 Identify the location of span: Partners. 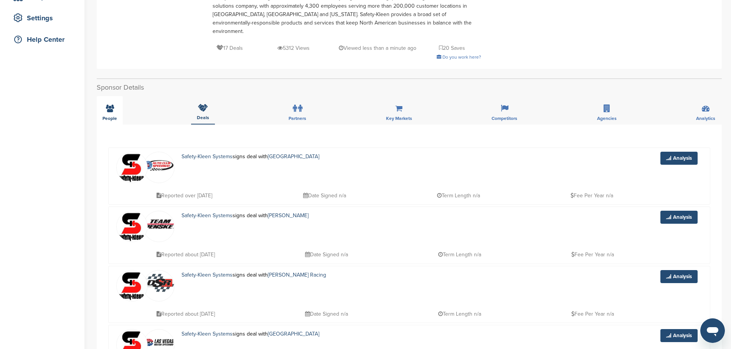
(297, 119).